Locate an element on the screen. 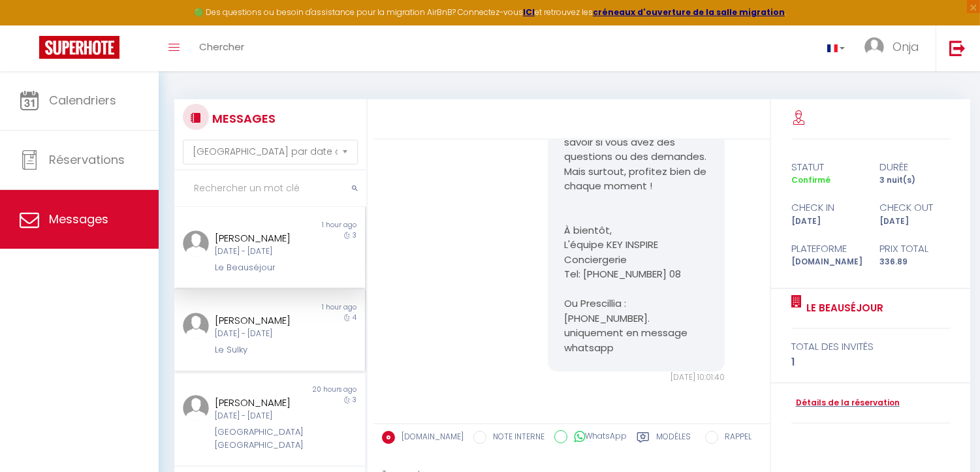 The image size is (980, 472). div: check in is located at coordinates (826, 208).